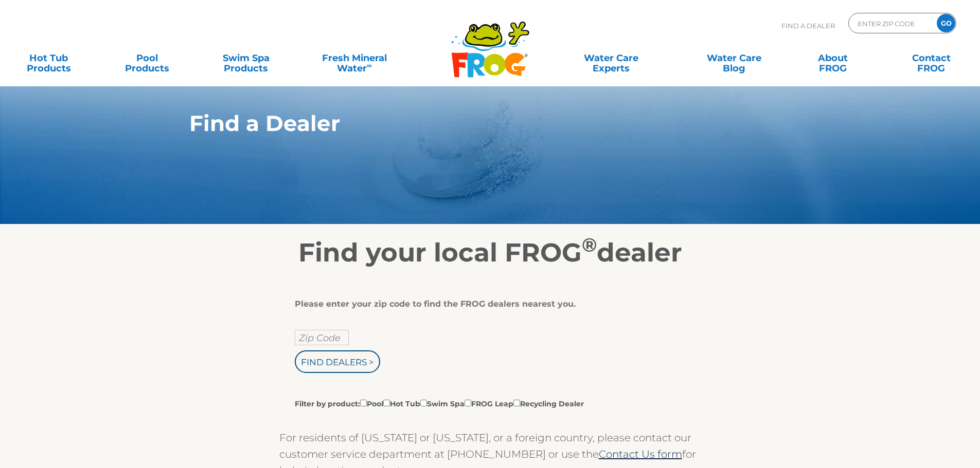 The image size is (980, 468). I want to click on p: Find A Dealer, so click(808, 26).